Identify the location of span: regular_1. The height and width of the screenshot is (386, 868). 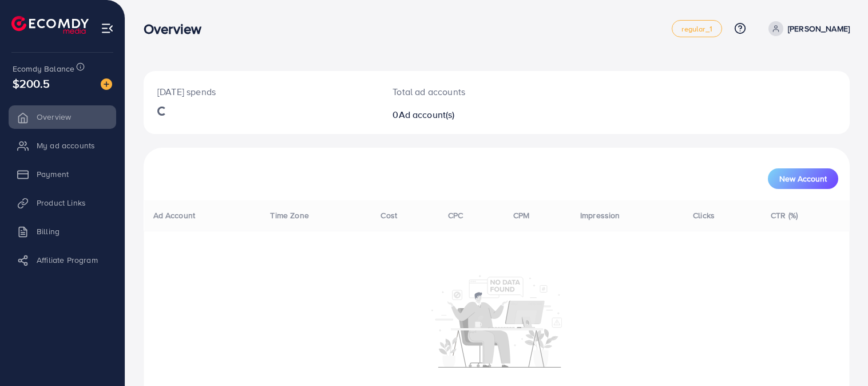
(696, 29).